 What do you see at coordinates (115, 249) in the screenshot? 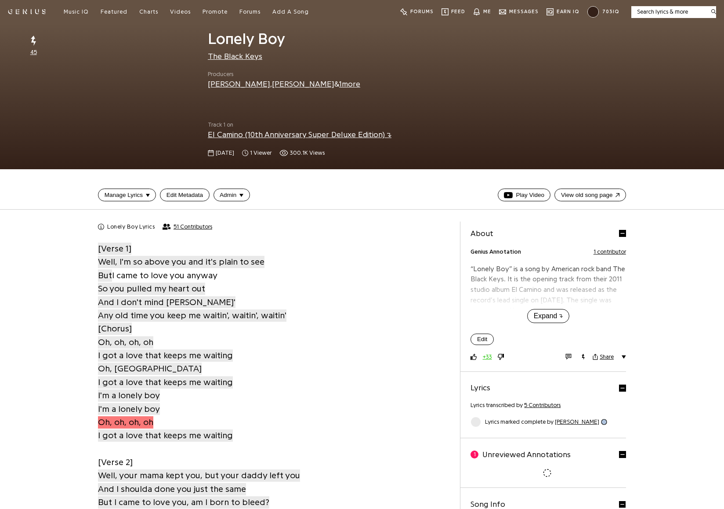
I see `span: [Verse 1]` at bounding box center [115, 249].